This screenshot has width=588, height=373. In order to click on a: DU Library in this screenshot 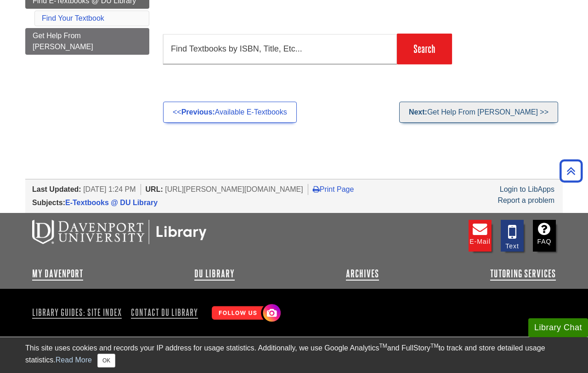, I will do `click(215, 274)`.